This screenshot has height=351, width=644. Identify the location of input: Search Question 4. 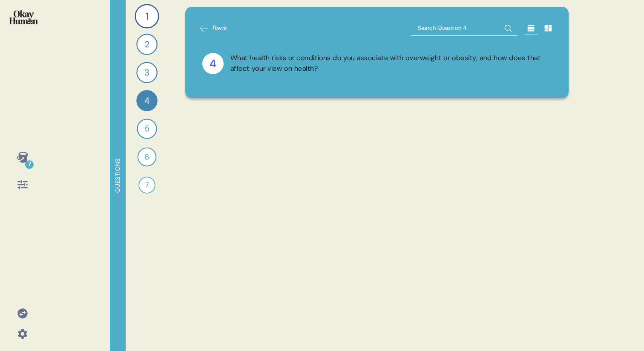
(464, 28).